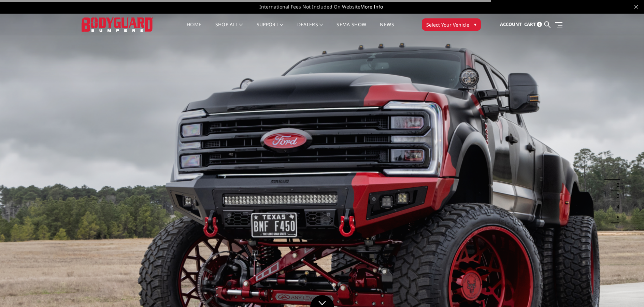  I want to click on button: Select Your Vehicle, so click(451, 25).